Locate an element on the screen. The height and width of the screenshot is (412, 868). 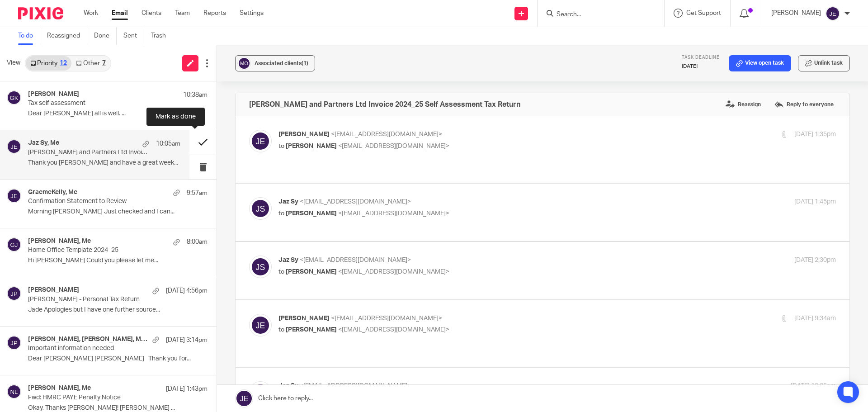
a: Reassigned is located at coordinates (67, 36).